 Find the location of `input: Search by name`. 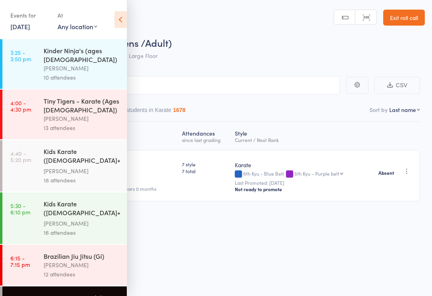

input: Search by name is located at coordinates (176, 85).